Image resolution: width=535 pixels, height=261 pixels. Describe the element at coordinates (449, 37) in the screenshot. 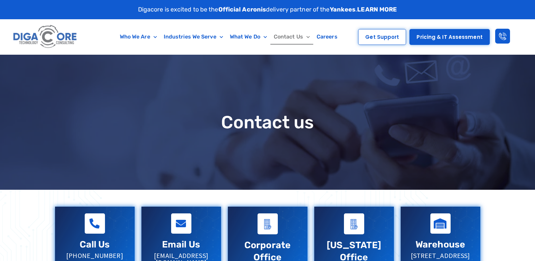

I see `a: Pricing & IT Assessment` at that location.